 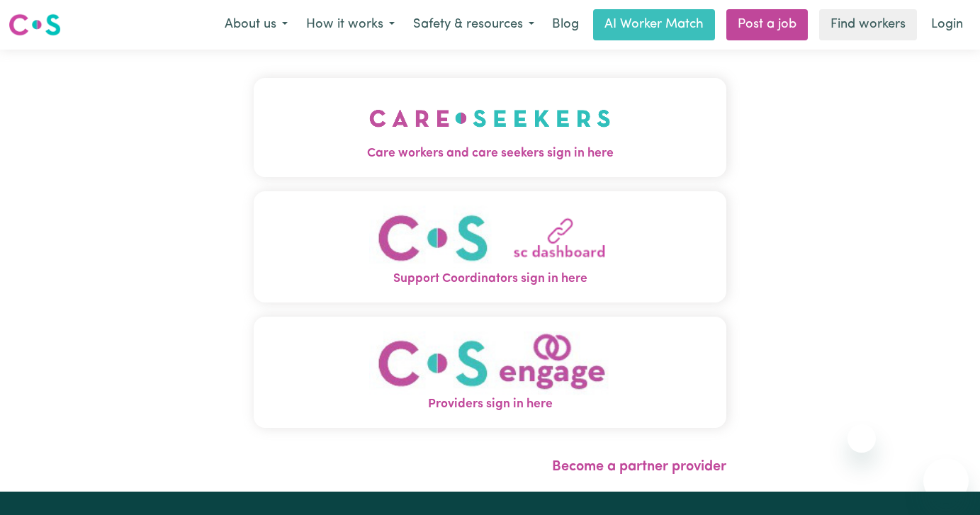 What do you see at coordinates (766, 25) in the screenshot?
I see `a: Post a job` at bounding box center [766, 25].